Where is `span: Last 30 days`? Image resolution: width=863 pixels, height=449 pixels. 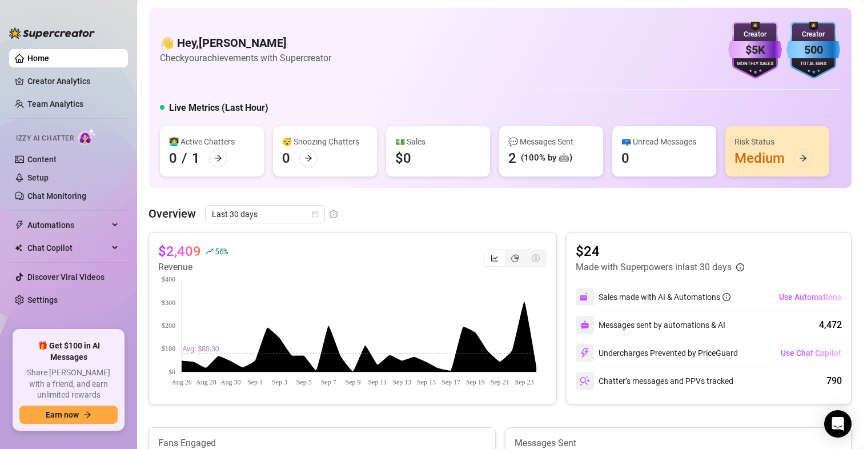
span: Last 30 days is located at coordinates (265, 214).